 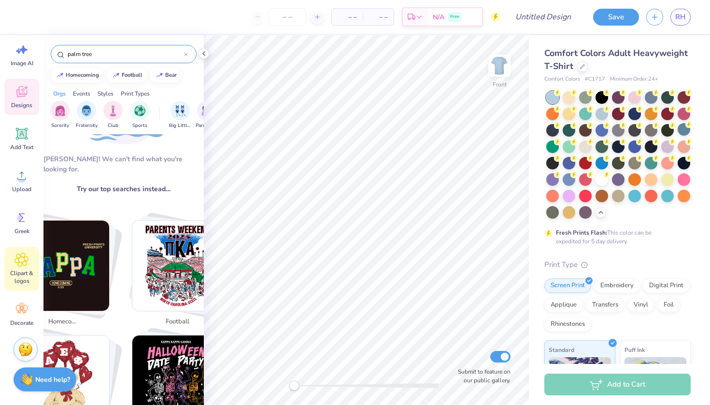 I want to click on span: Big Little Reveal, so click(x=180, y=126).